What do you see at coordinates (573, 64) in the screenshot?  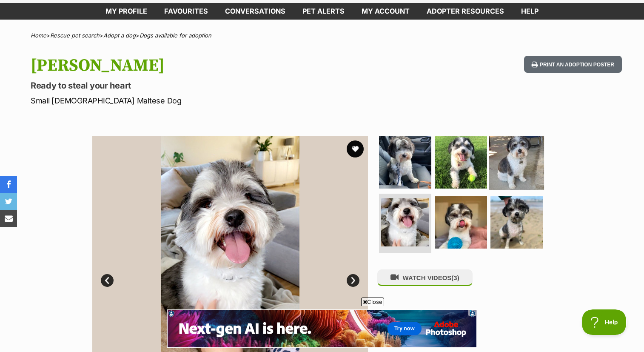 I see `button: Print an adoption poster` at bounding box center [573, 64].